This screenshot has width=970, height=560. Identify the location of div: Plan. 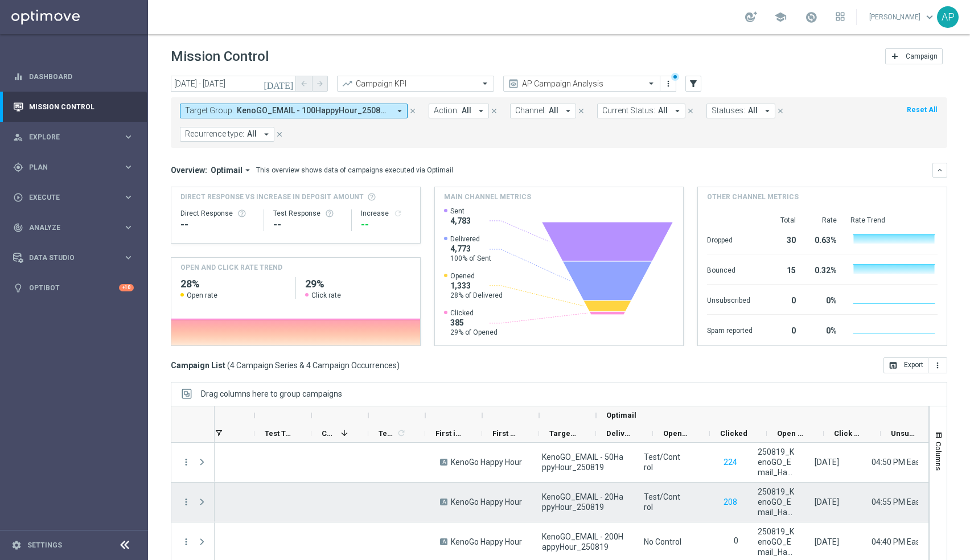
(68, 167).